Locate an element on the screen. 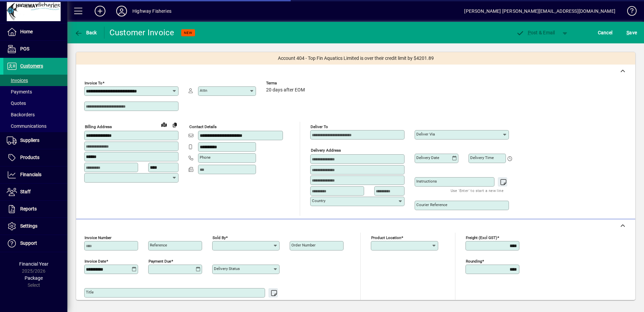  mat-label: Invoice date is located at coordinates (95, 261).